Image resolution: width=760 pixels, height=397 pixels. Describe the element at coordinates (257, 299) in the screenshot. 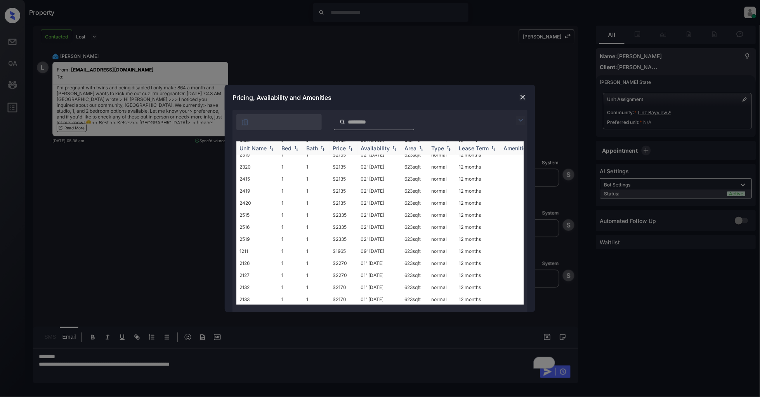

I see `td: 2133` at that location.